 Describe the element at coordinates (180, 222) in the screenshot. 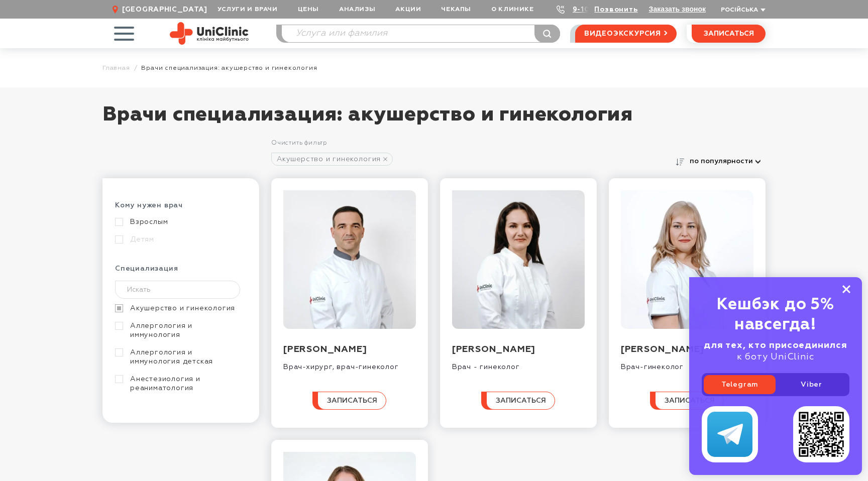

I see `a: Взрослым` at that location.